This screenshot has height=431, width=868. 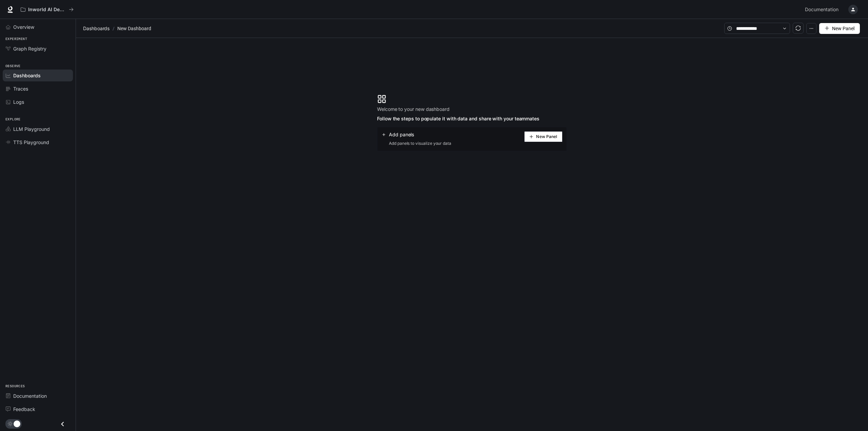 What do you see at coordinates (31, 142) in the screenshot?
I see `span: TTS Playground` at bounding box center [31, 142].